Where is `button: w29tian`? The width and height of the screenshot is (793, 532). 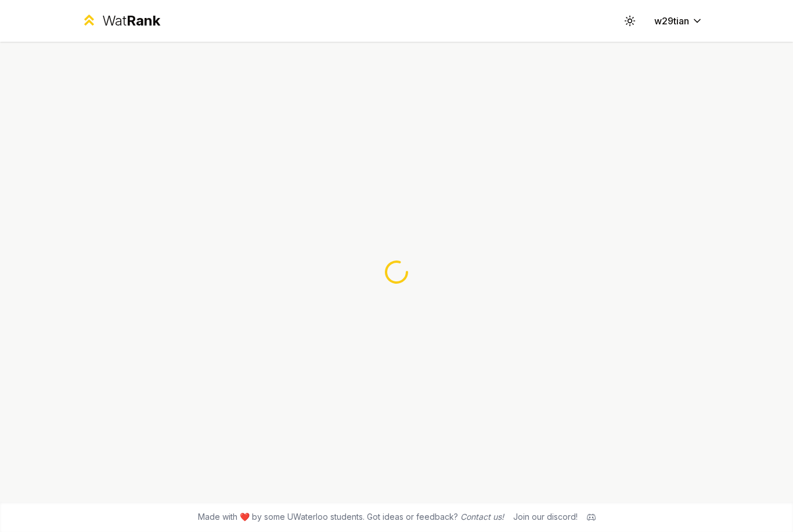
button: w29tian is located at coordinates (679, 21).